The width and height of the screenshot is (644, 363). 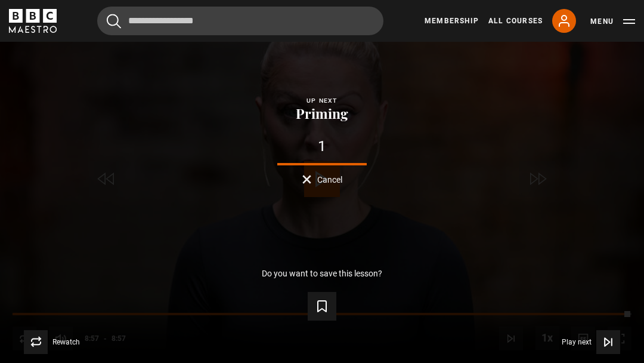 What do you see at coordinates (612, 22) in the screenshot?
I see `button: Toggle navigation` at bounding box center [612, 22].